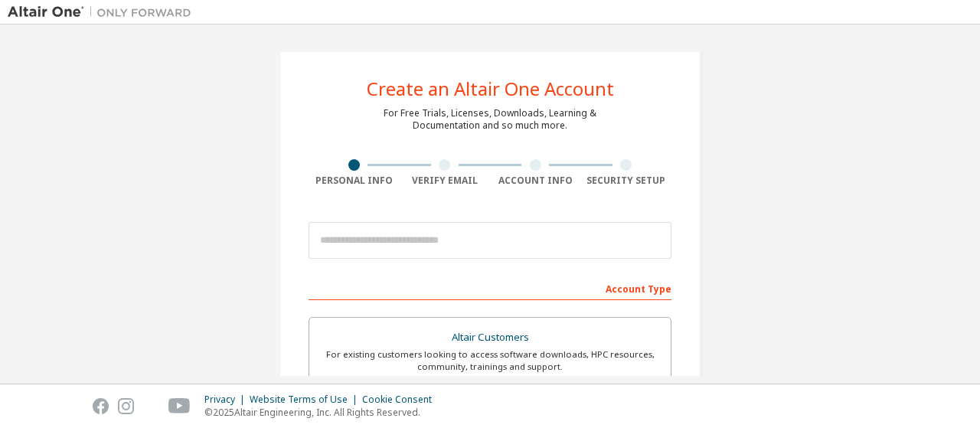 Image resolution: width=980 pixels, height=428 pixels. What do you see at coordinates (490, 89) in the screenshot?
I see `div: Create an Altair One Account` at bounding box center [490, 89].